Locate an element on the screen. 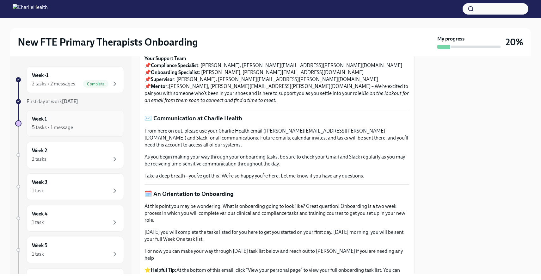 This screenshot has width=541, height=280. div: 5 tasks • 1 message is located at coordinates (53, 127).